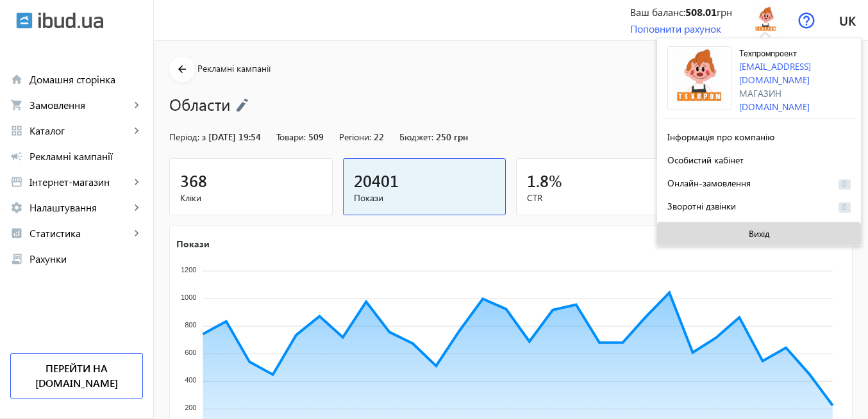  Describe the element at coordinates (379, 136) in the screenshot. I see `span: 22` at that location.